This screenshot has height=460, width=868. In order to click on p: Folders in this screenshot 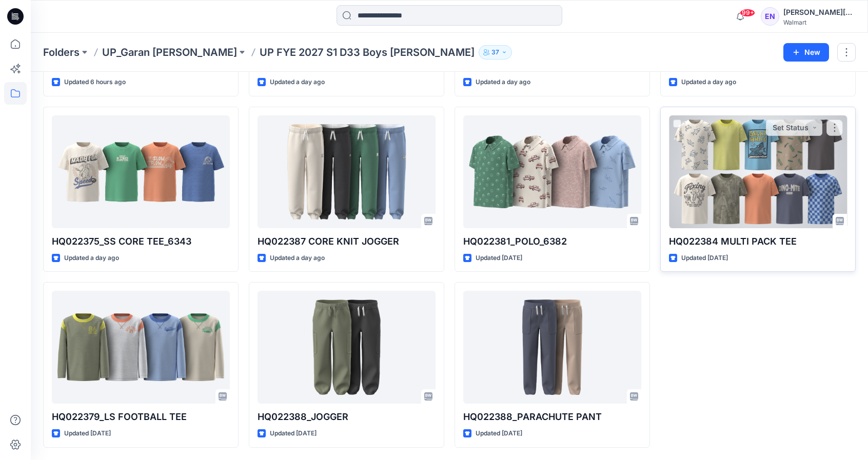, I will do `click(61, 52)`.